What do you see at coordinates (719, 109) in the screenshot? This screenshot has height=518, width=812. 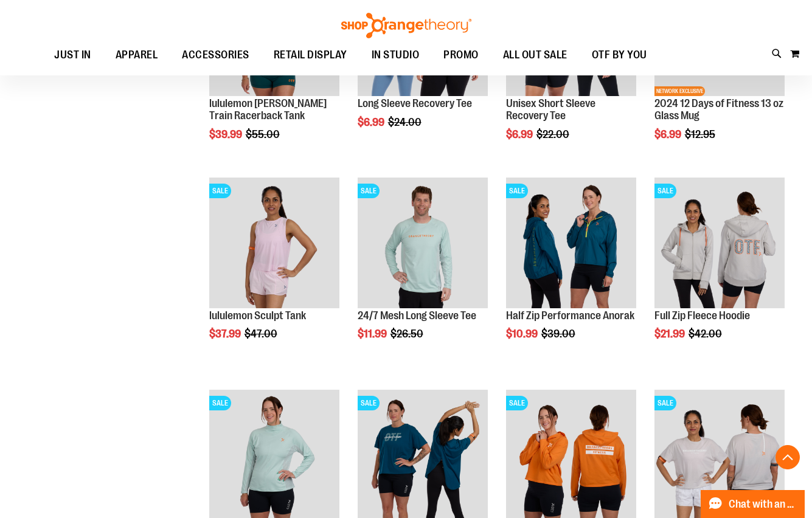 I see `a: 2024 12 Days of Fitness 13 oz Glass Mug` at bounding box center [719, 109].